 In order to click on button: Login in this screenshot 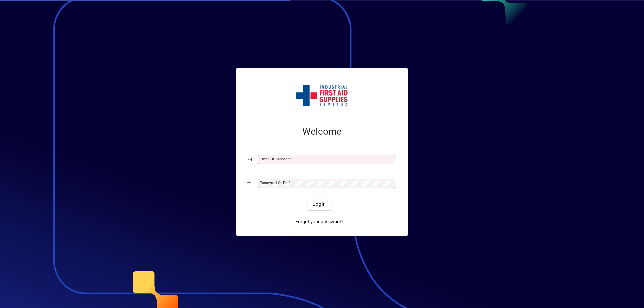, I will do `click(319, 204)`.